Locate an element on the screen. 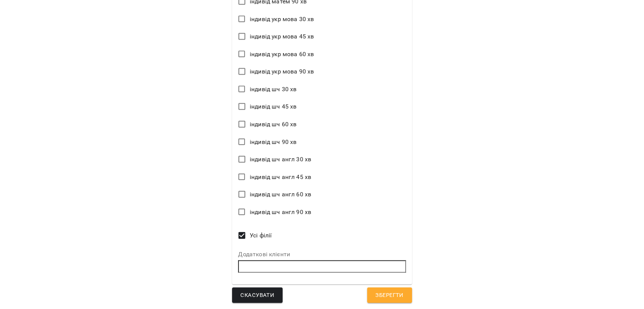 The height and width of the screenshot is (309, 644). span: індивід шч англ 45 хв is located at coordinates (280, 177).